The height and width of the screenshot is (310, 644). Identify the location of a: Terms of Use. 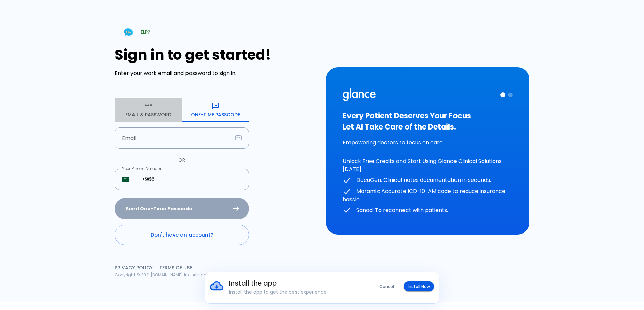
(176, 267).